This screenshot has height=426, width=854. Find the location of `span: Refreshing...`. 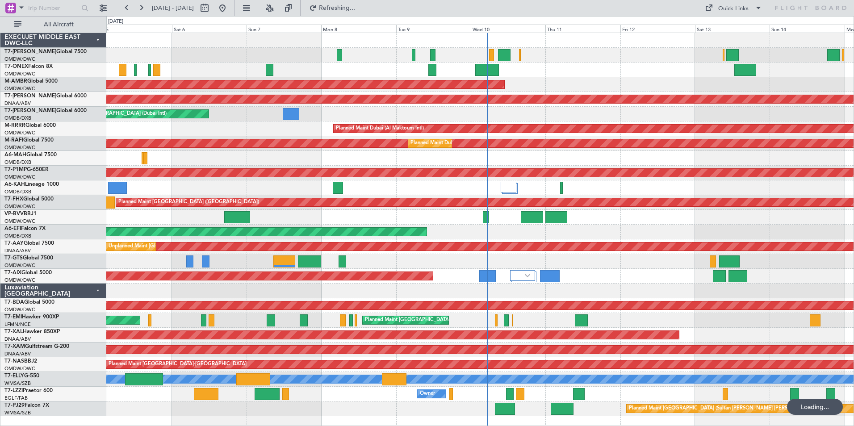

span: Refreshing... is located at coordinates (337, 8).